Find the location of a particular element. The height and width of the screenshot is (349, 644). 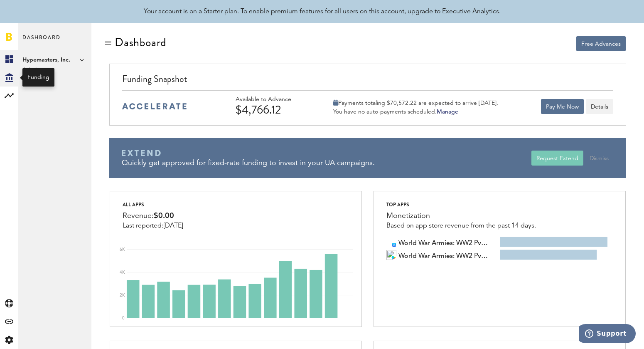

img: 17.png is located at coordinates (394, 257).